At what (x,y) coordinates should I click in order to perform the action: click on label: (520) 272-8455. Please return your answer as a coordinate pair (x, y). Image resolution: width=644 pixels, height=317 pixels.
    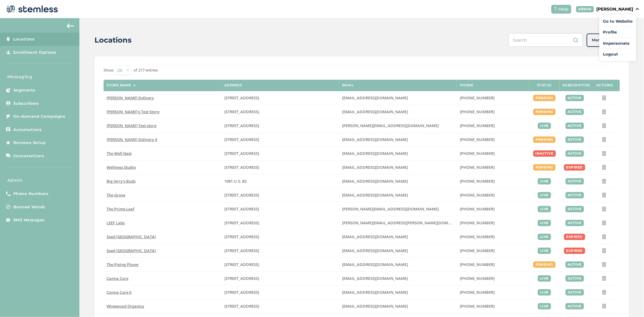
    Looking at the image, I should click on (493, 209).